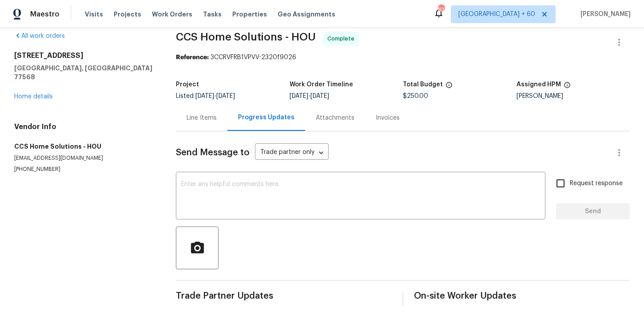 The image size is (644, 320). I want to click on div: Attachments, so click(335, 118).